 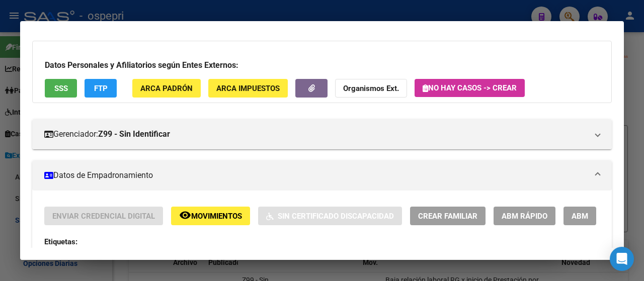 What do you see at coordinates (104, 216) in the screenshot?
I see `span: Enviar Credencial Digital` at bounding box center [104, 216].